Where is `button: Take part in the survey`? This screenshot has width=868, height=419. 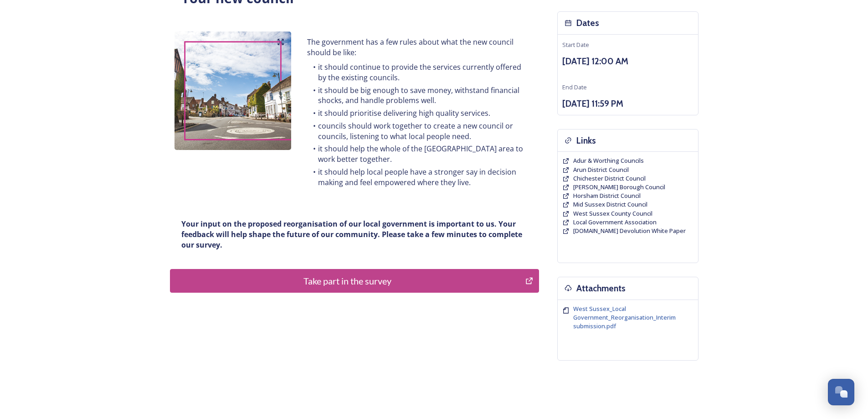
button: Take part in the survey is located at coordinates (355, 281).